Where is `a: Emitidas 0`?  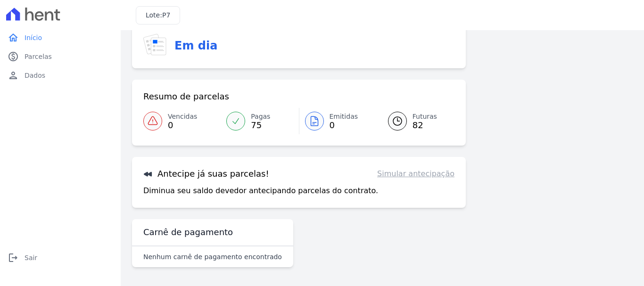
a: Emitidas 0 is located at coordinates (338, 121).